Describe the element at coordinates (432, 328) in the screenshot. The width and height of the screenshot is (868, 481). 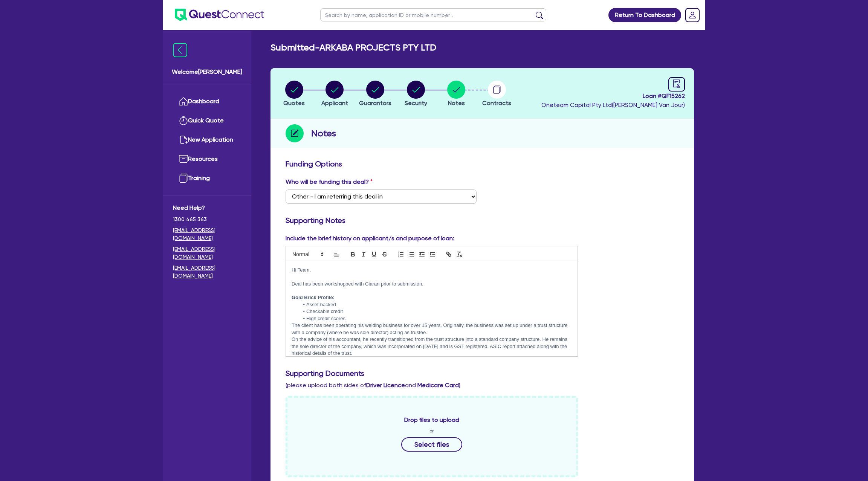
I see `p: The client has been operating his welding business for over 15 years. Originally, the business wa...` at that location.